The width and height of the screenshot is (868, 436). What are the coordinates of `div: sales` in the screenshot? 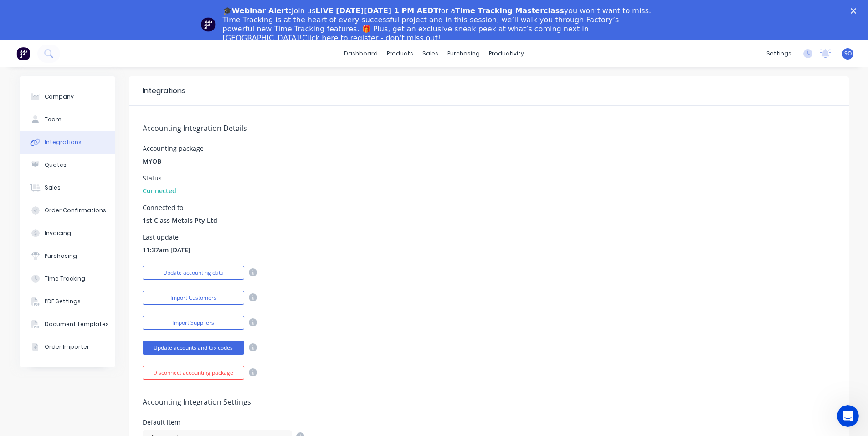 It's located at (430, 54).